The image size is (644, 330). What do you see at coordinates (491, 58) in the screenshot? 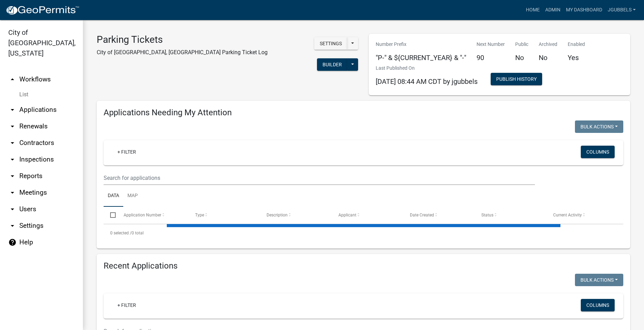
I see `h5: 90` at bounding box center [491, 58].